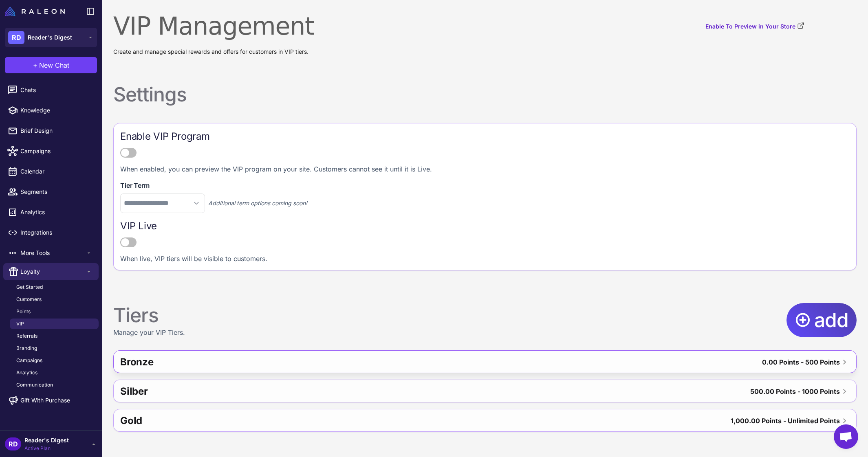  Describe the element at coordinates (27, 336) in the screenshot. I see `span: Referrals` at that location.